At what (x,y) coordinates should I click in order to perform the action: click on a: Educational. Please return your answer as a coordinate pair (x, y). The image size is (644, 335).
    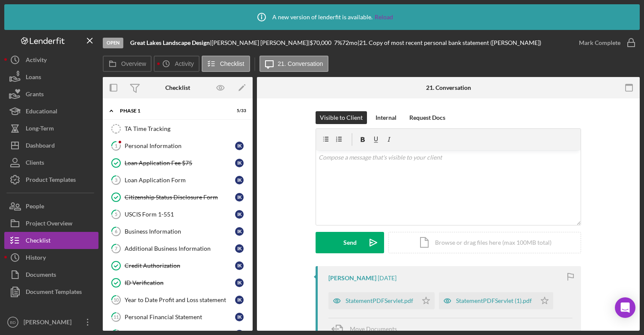
    Looking at the image, I should click on (52, 111).